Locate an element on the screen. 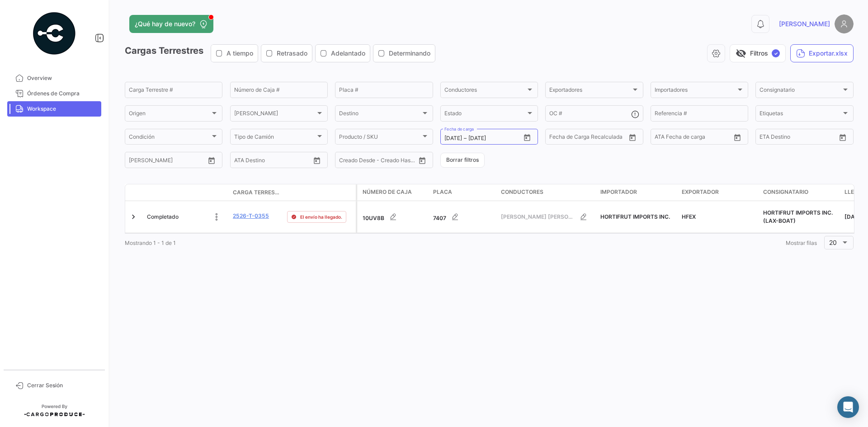 Image resolution: width=868 pixels, height=427 pixels. datatable-header-cell: Carga Terrestre # is located at coordinates (256, 192).